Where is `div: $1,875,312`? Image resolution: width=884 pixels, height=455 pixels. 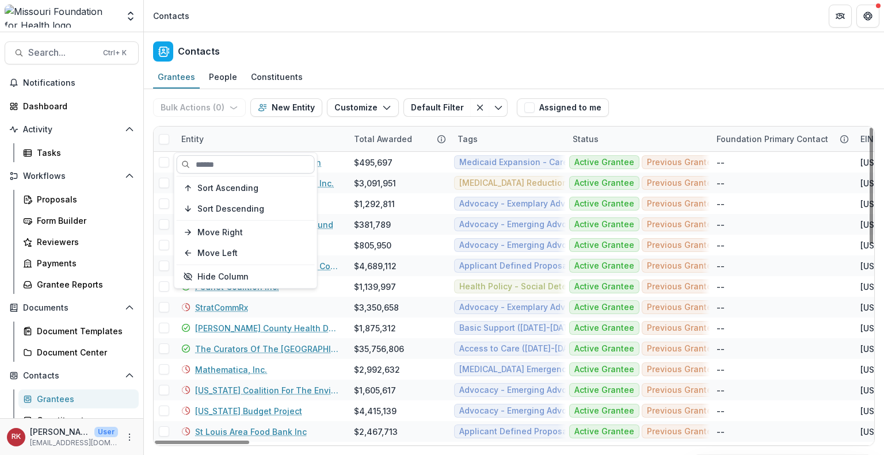 div: $1,875,312 is located at coordinates (375, 328).